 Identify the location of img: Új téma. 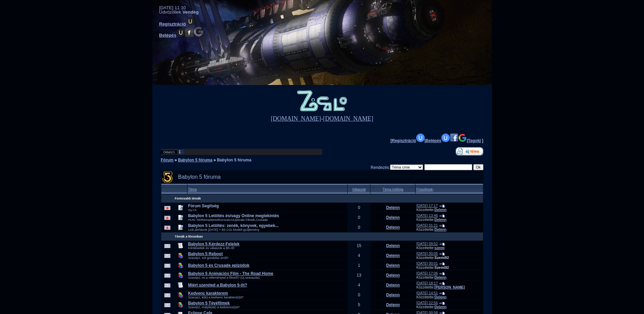
(469, 151).